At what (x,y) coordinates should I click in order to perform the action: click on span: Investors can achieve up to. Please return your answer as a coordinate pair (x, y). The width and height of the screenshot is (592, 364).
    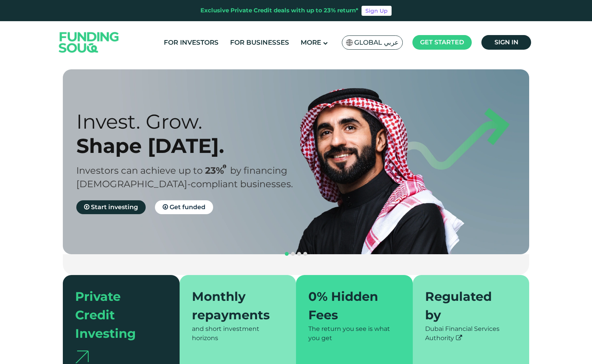
    Looking at the image, I should click on (139, 170).